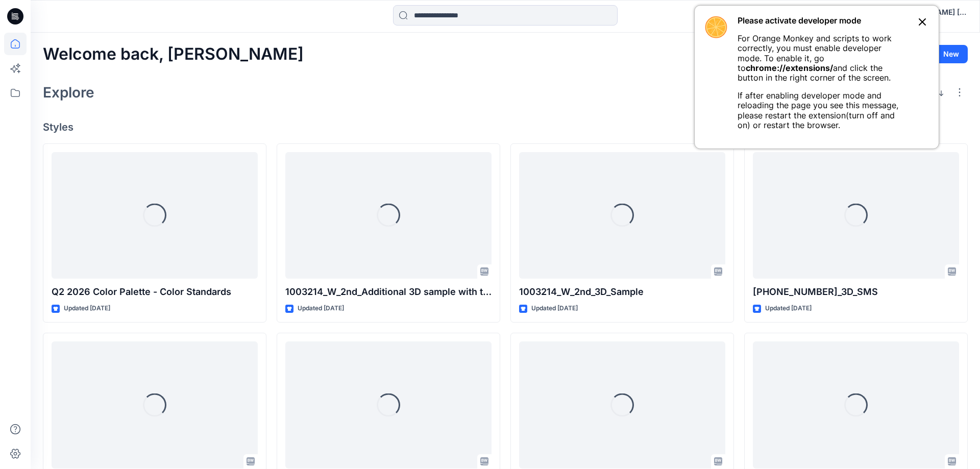 The height and width of the screenshot is (469, 980). What do you see at coordinates (822, 21) in the screenshot?
I see `h3: Please activate developer mode` at bounding box center [822, 21].